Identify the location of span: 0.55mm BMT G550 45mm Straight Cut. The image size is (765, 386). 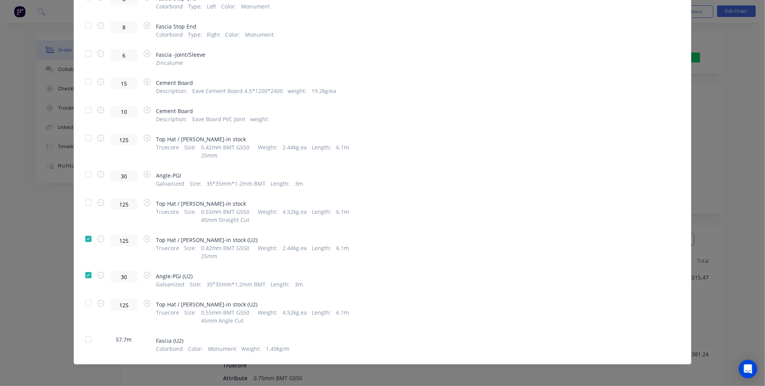
(227, 216).